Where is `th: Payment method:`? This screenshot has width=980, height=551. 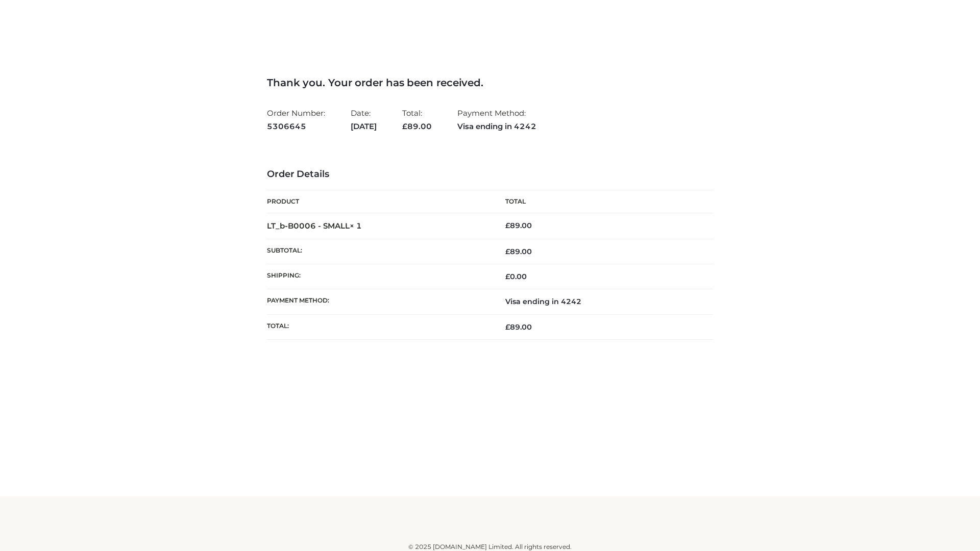 th: Payment method: is located at coordinates (379, 302).